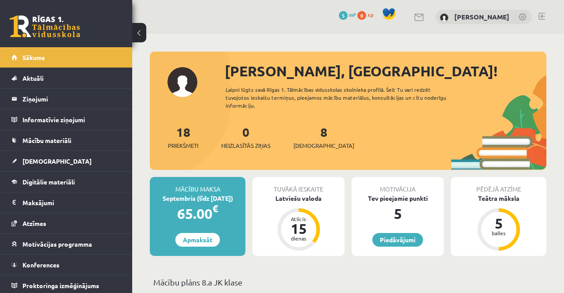 The image size is (564, 293). Describe the element at coordinates (499, 185) in the screenshot. I see `div: Pēdējā atzīme` at that location.